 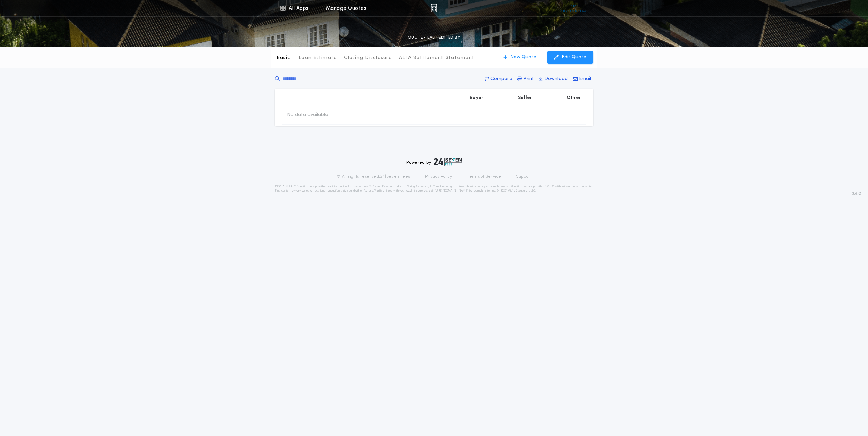 What do you see at coordinates (283, 58) in the screenshot?
I see `p: Basic` at bounding box center [283, 58].